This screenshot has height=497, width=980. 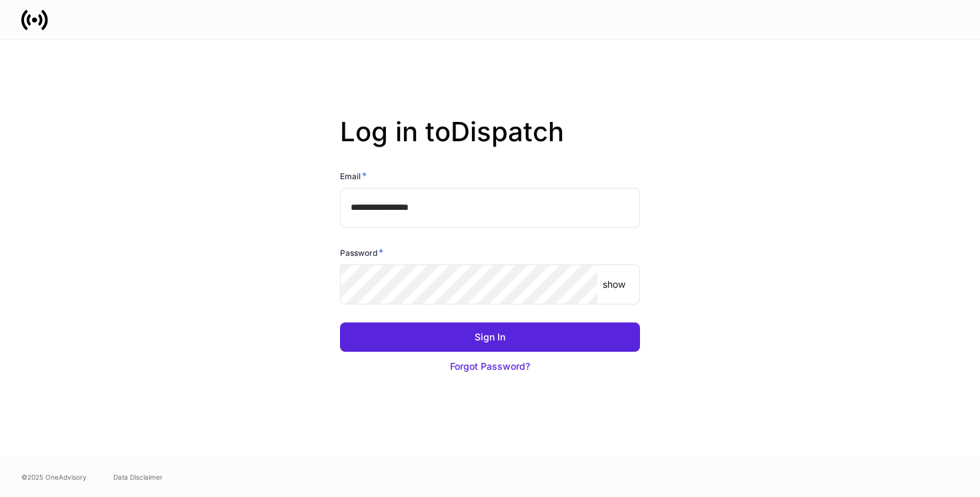 What do you see at coordinates (54, 477) in the screenshot?
I see `span: © 2025 OneAdvisory` at bounding box center [54, 477].